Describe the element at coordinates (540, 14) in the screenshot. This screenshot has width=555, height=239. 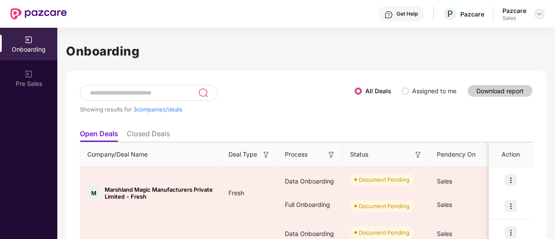
I see `img: svg+xml;base64,PHN2ZyBpZD0iRHJvcGRvd24tMzJ4MzIiIHhtbG5zPSJodHRwOi8vd3d3LnczLm9yZy8yMDAwL3N2ZyIgd2...` at that location.